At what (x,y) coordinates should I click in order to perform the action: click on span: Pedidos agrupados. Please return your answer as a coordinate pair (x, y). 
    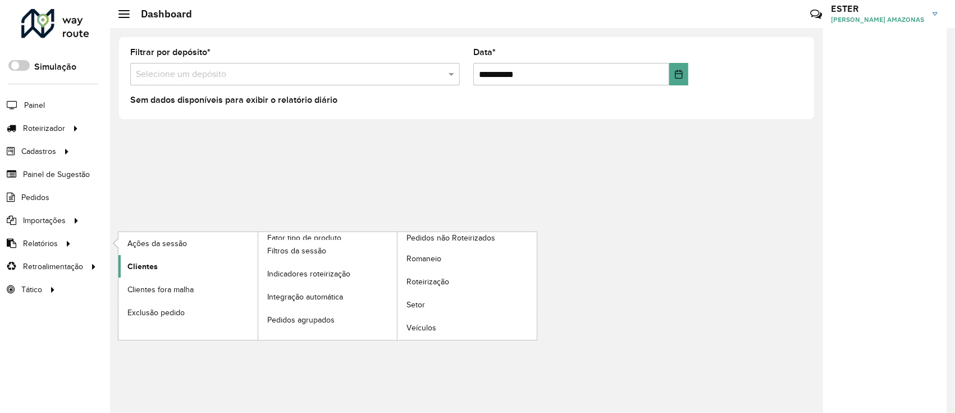
    Looking at the image, I should click on (301, 319).